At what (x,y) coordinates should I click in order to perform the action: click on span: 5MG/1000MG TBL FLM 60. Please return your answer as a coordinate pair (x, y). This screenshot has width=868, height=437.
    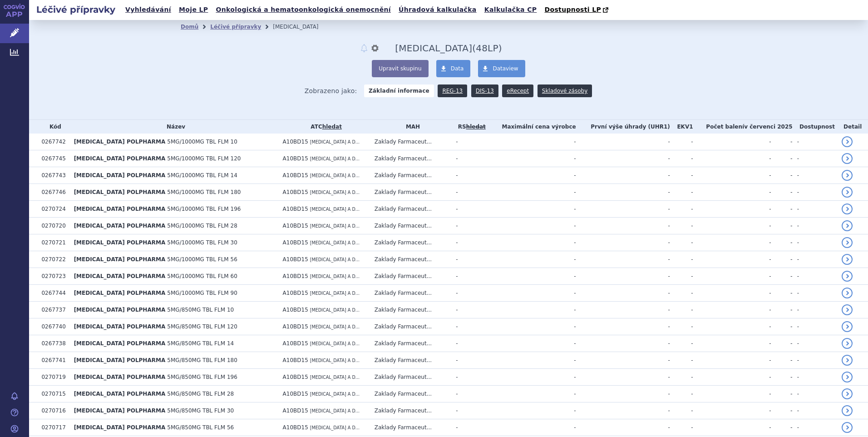
    Looking at the image, I should click on (202, 277).